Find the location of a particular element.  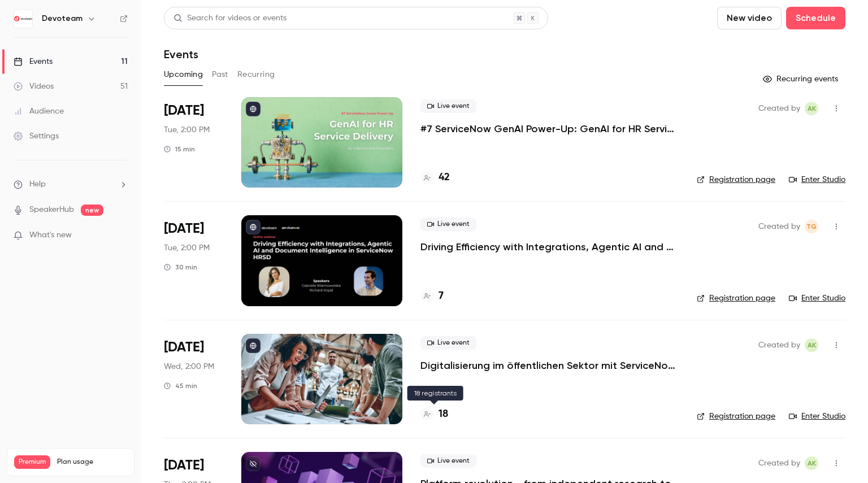

div: Videos is located at coordinates (33, 87).